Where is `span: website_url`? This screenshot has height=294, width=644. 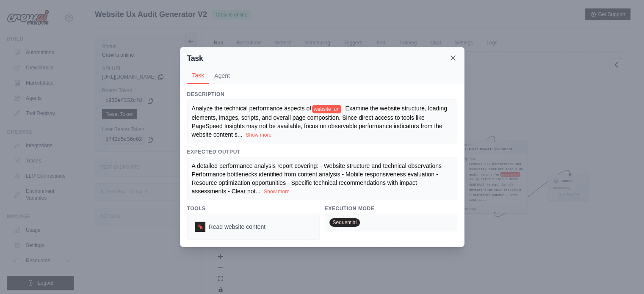 span: website_url is located at coordinates (326, 109).